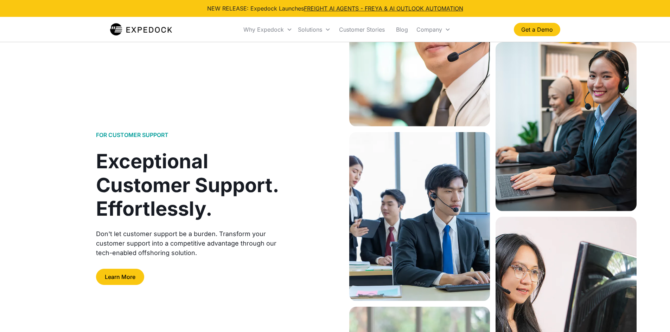  Describe the element at coordinates (194, 185) in the screenshot. I see `div: Exceptional Customer Support. Effortlessly.` at that location.